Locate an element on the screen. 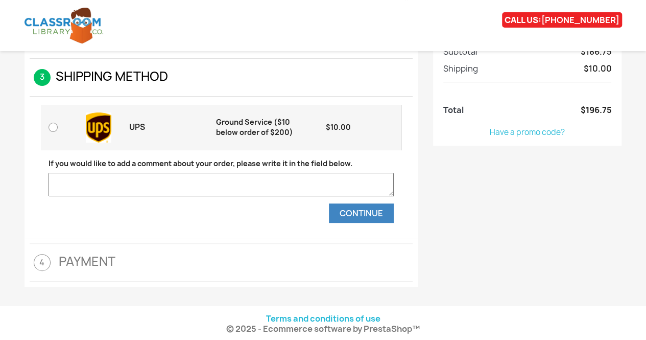 This screenshot has height=340, width=646. span: Subtotal is located at coordinates (460, 52).